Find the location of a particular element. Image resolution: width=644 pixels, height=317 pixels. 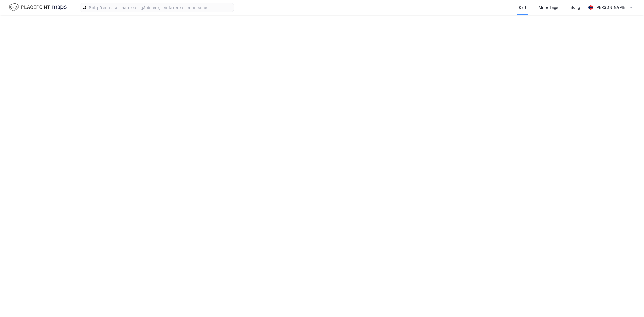

div: Bolig is located at coordinates (575, 7).